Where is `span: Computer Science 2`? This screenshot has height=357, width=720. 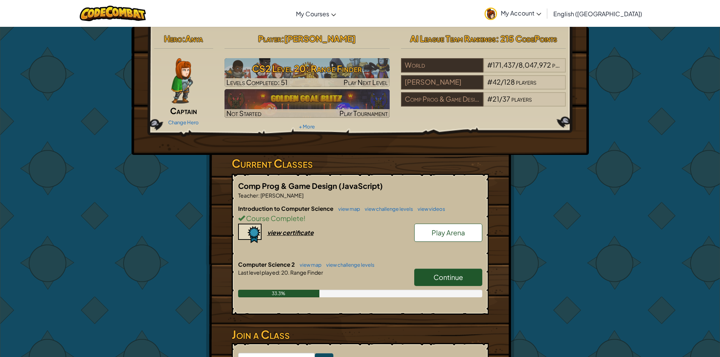
span: Computer Science 2 is located at coordinates (267, 264).